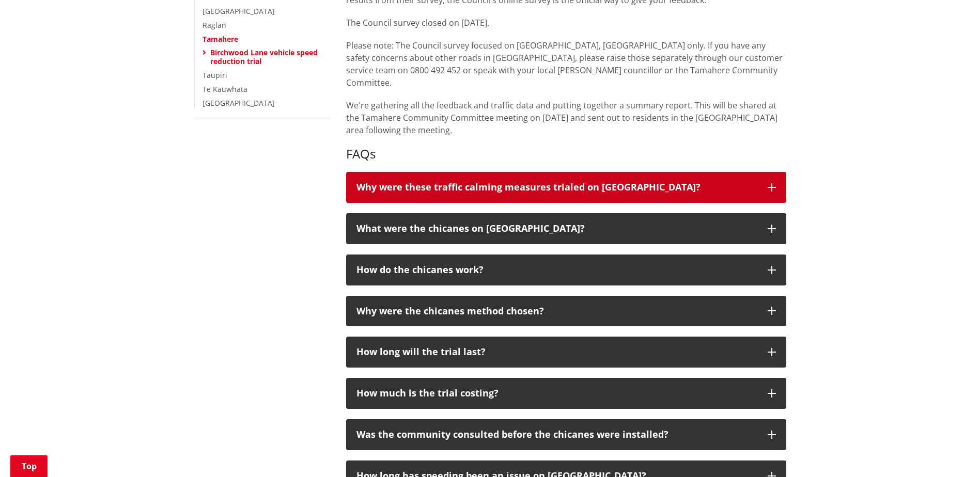  I want to click on div: How long will the trial last?, so click(557, 352).